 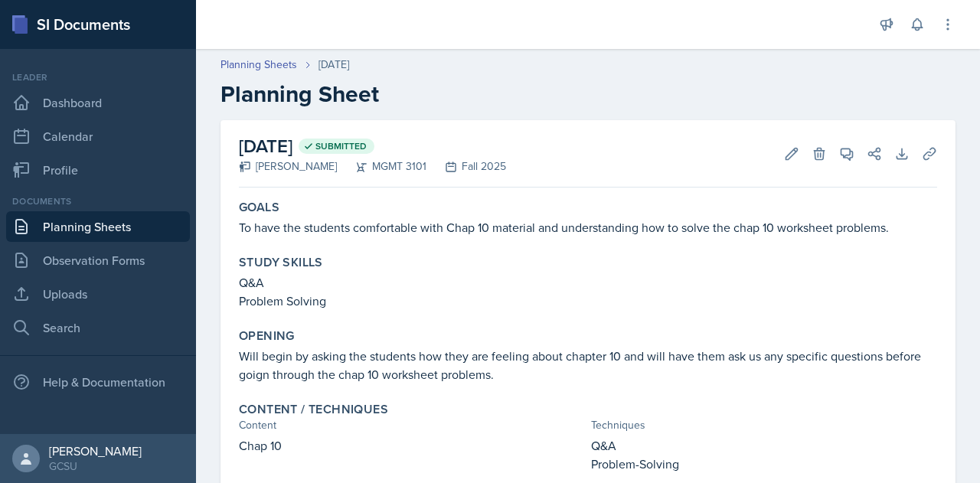 What do you see at coordinates (98, 202) in the screenshot?
I see `div: Documents` at bounding box center [98, 202].